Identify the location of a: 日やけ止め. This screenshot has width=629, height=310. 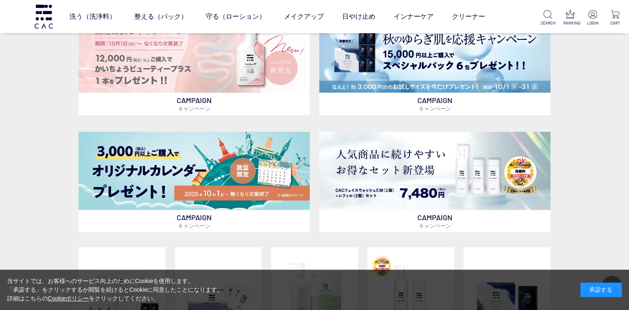
(358, 17).